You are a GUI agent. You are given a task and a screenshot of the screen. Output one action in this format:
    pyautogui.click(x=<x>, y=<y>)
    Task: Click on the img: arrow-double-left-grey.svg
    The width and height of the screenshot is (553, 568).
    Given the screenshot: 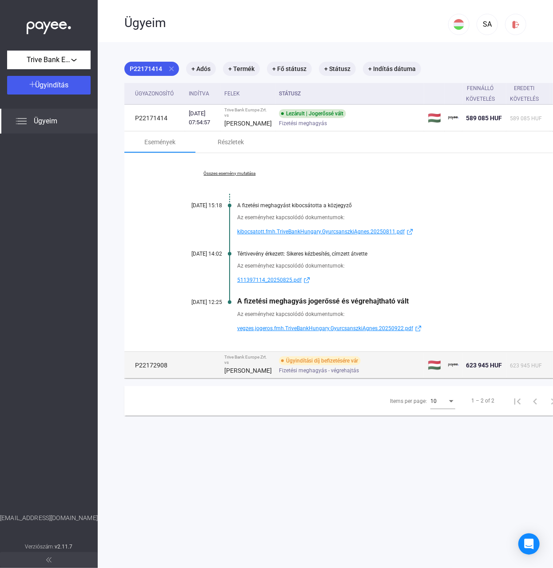 What is the action you would take?
    pyautogui.click(x=49, y=560)
    